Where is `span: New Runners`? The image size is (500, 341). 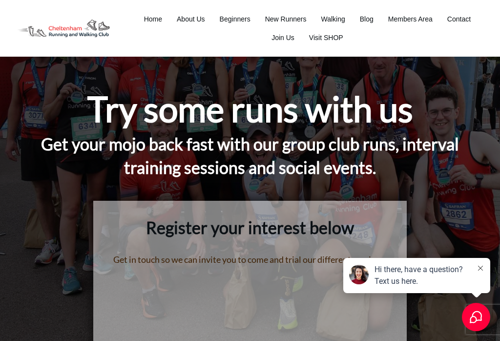 span: New Runners is located at coordinates (285, 19).